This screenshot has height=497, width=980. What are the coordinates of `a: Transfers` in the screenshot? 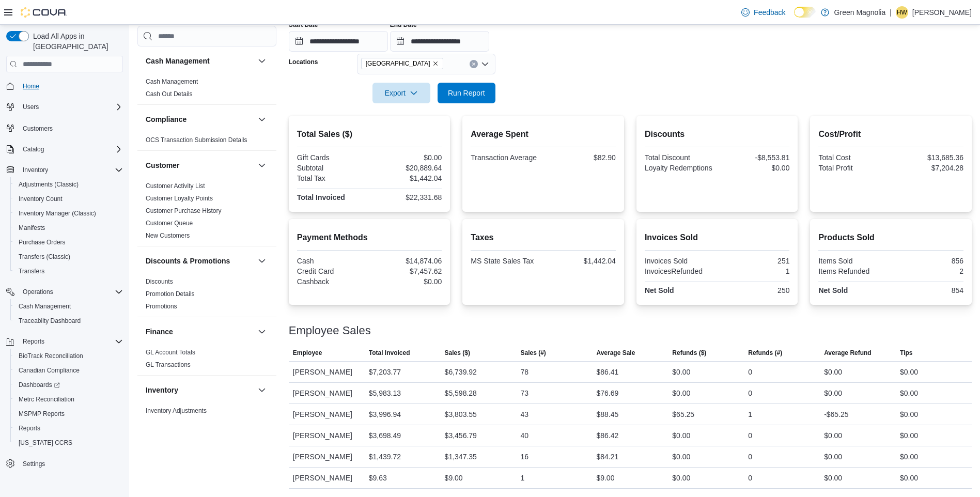 It's located at (32, 271).